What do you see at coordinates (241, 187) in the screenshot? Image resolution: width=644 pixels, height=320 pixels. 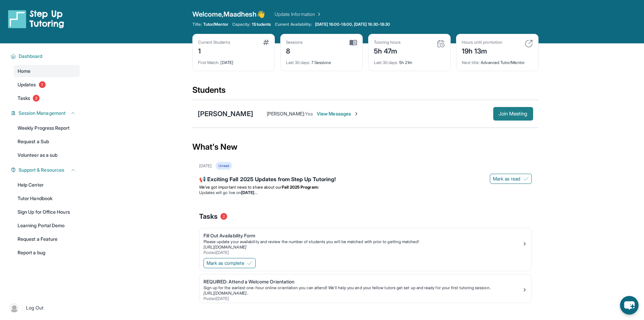 I see `span: We’ve got important news to share about our` at bounding box center [241, 187].